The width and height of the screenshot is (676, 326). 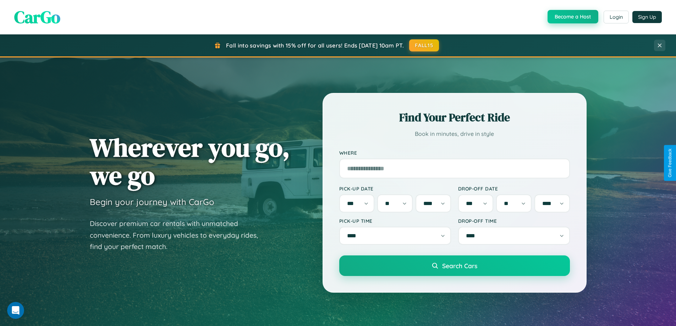 I want to click on button: FALL15, so click(x=424, y=45).